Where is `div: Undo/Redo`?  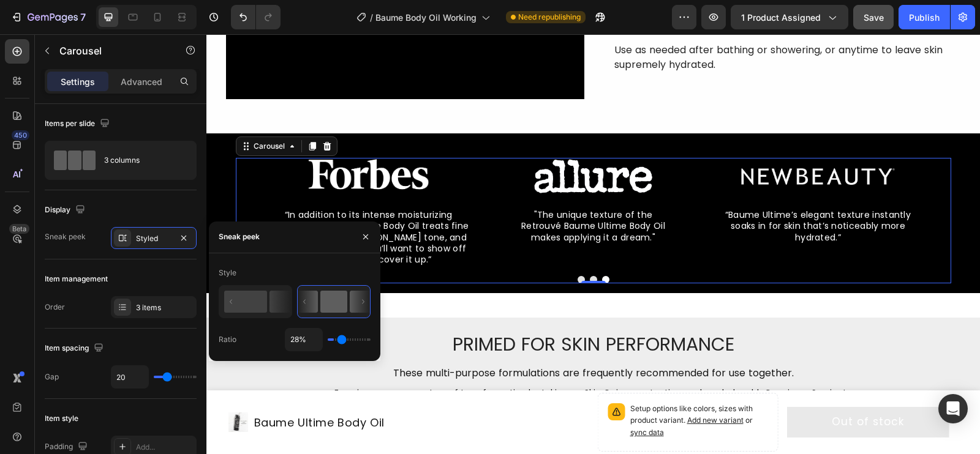
div: Undo/Redo is located at coordinates (255, 17).